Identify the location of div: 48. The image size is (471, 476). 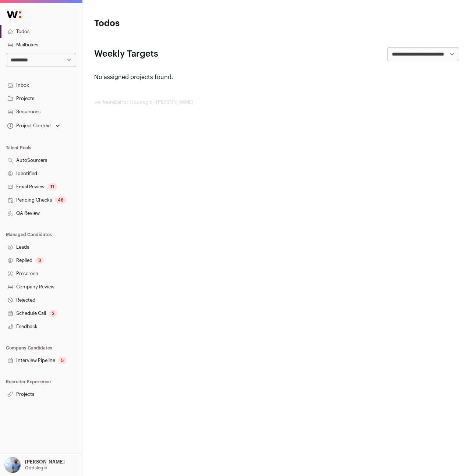
(61, 200).